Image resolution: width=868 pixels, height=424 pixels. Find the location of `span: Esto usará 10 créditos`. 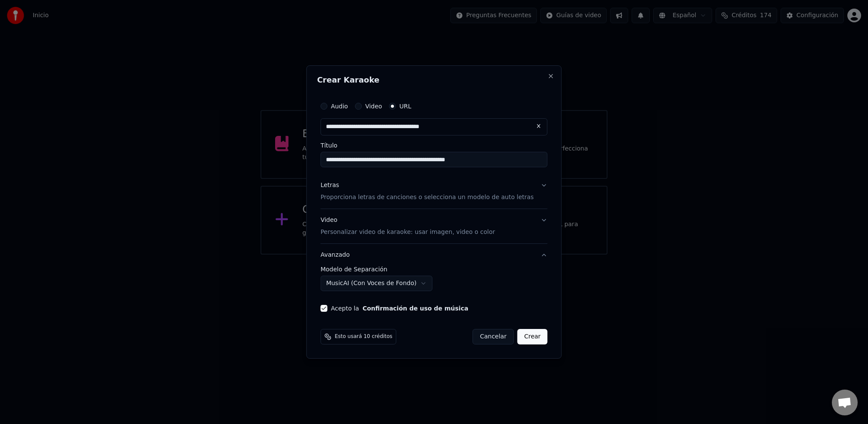

span: Esto usará 10 créditos is located at coordinates (364, 337).